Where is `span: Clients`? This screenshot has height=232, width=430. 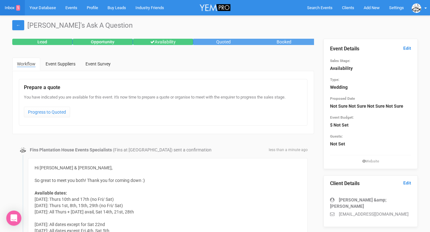
span: Clients is located at coordinates (348, 8).